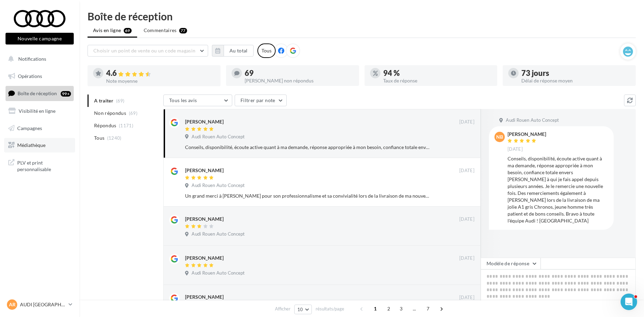 This screenshot has height=317, width=644. I want to click on div: 77, so click(183, 31).